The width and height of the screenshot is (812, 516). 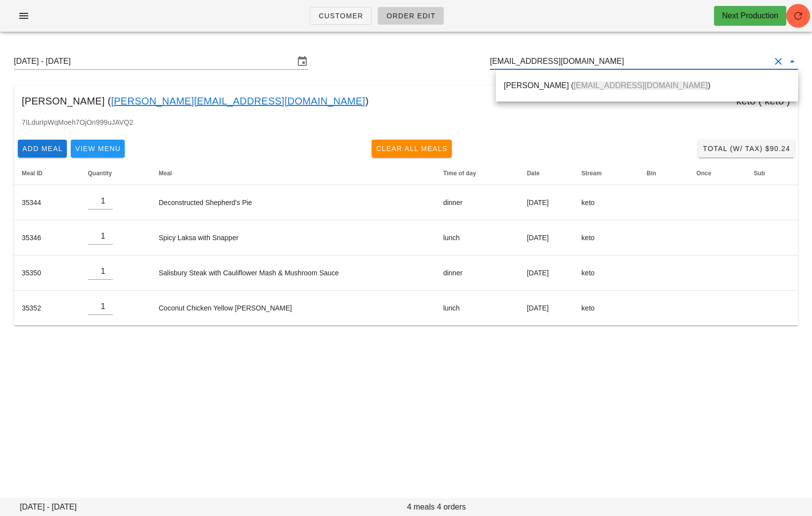 What do you see at coordinates (100, 173) in the screenshot?
I see `span: Quantity` at bounding box center [100, 173].